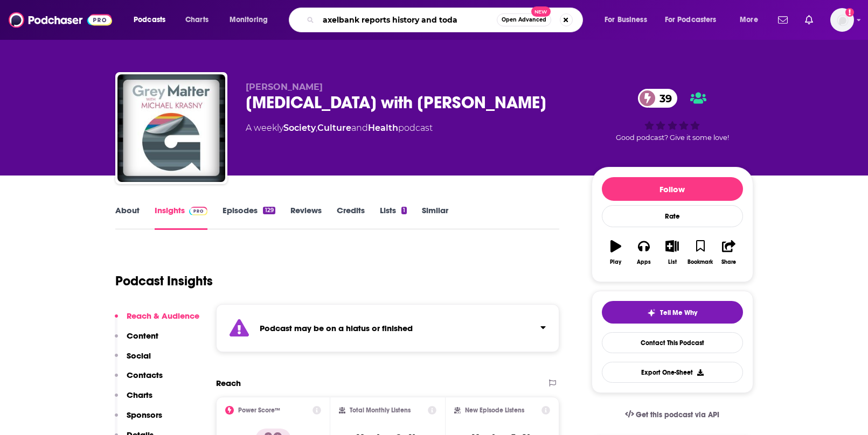 Image resolution: width=868 pixels, height=435 pixels. Describe the element at coordinates (842, 20) in the screenshot. I see `button: Show profile menu` at that location.